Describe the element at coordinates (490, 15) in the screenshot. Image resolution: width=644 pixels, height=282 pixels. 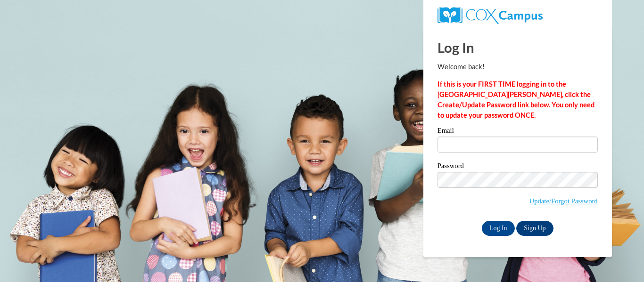
I see `img: COX Campus` at that location.